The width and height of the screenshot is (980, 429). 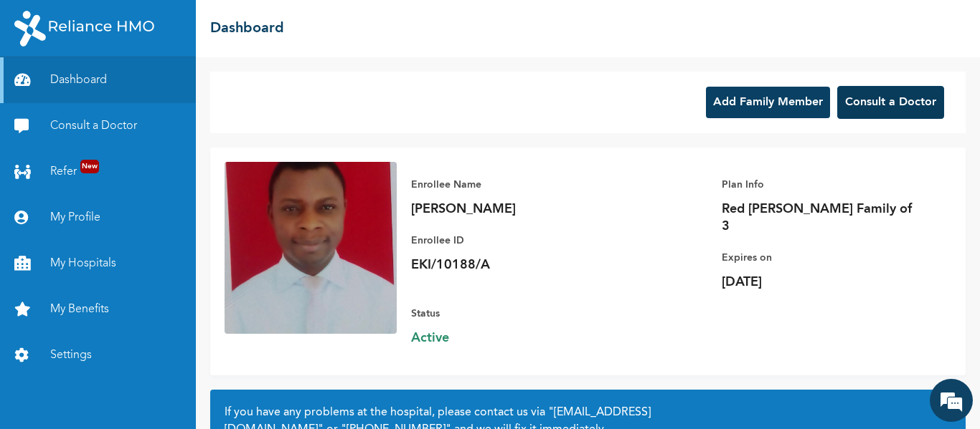 I want to click on img: RelianceHMO's Logo, so click(x=84, y=28).